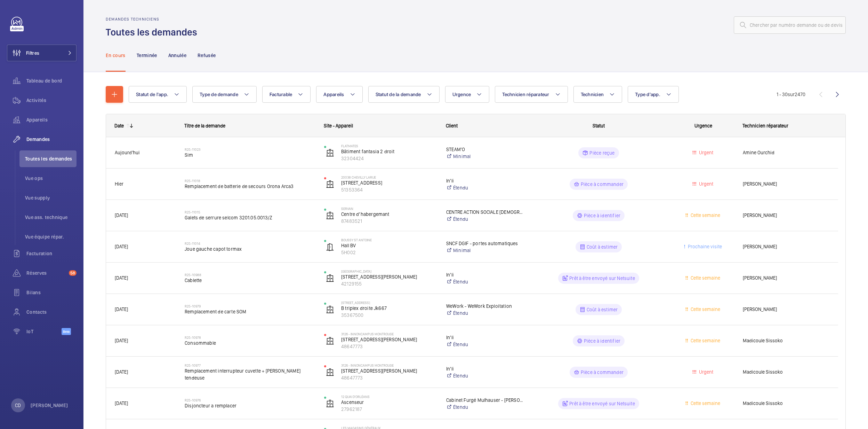 Image resolution: width=868 pixels, height=429 pixels. What do you see at coordinates (389, 190) in the screenshot?
I see `p: 51353364` at bounding box center [389, 190].